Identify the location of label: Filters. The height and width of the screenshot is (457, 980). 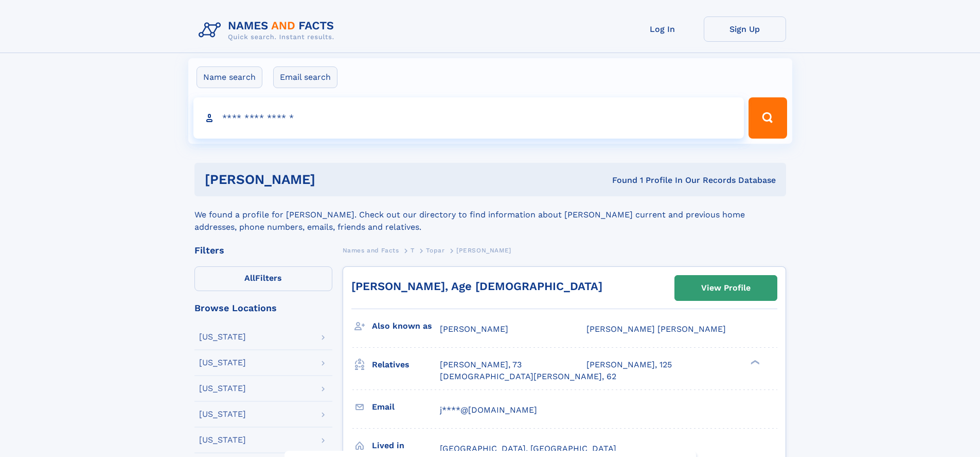
(264, 279).